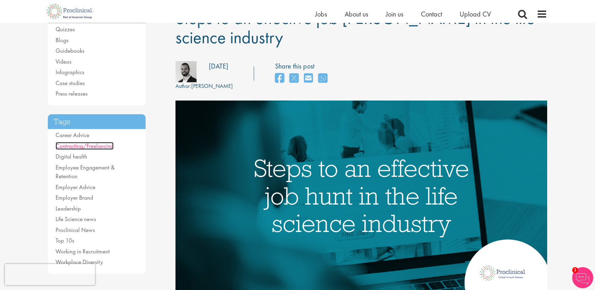 Image resolution: width=595 pixels, height=290 pixels. Describe the element at coordinates (303, 66) in the screenshot. I see `label: Share this post` at that location.